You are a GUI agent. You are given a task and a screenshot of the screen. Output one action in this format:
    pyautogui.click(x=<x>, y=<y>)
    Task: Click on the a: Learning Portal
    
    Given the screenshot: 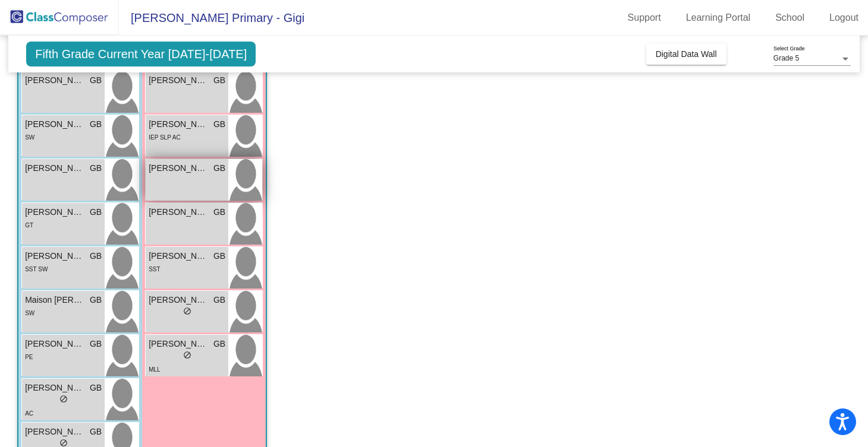 What is the action you would take?
    pyautogui.click(x=718, y=18)
    